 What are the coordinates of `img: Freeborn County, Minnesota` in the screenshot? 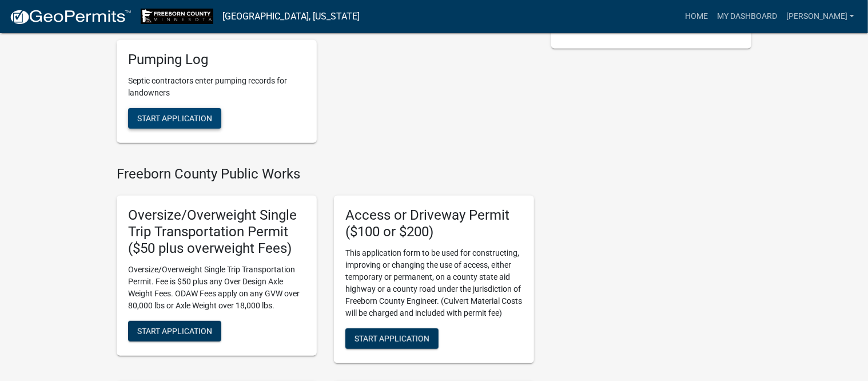 It's located at (177, 16).